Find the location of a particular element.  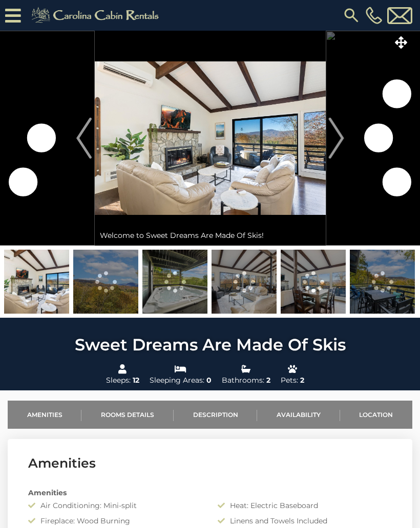

div: Linens and Towels Included is located at coordinates (305, 521).